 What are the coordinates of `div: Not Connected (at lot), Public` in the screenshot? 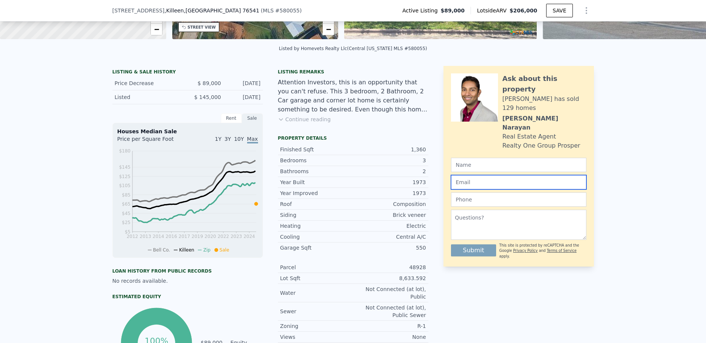 It's located at (390, 293).